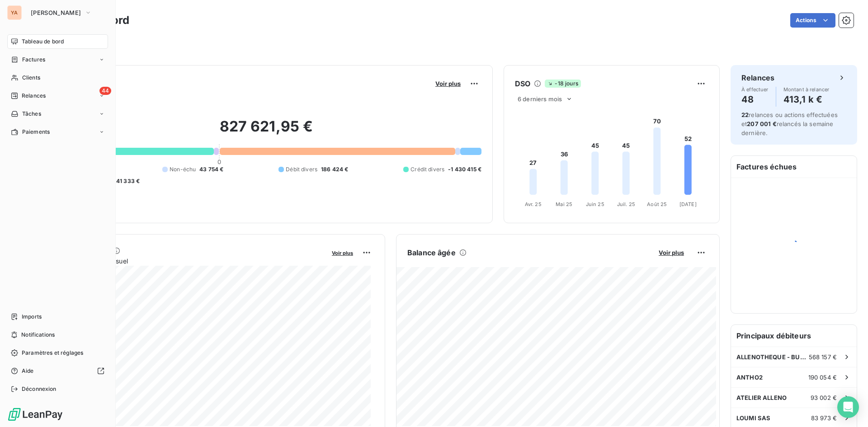 The image size is (868, 427). I want to click on button: Actions, so click(813, 20).